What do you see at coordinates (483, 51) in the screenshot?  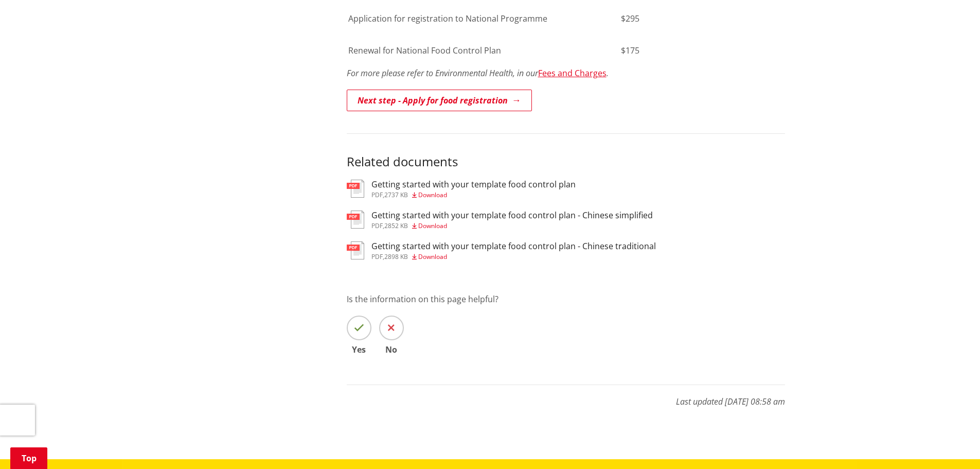 I see `td: Renewal for National Food Control Plan` at bounding box center [483, 51].